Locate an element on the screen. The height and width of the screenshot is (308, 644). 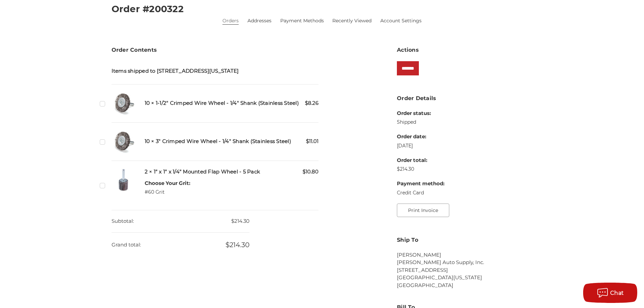
dt: Payment method: is located at coordinates (420, 184).